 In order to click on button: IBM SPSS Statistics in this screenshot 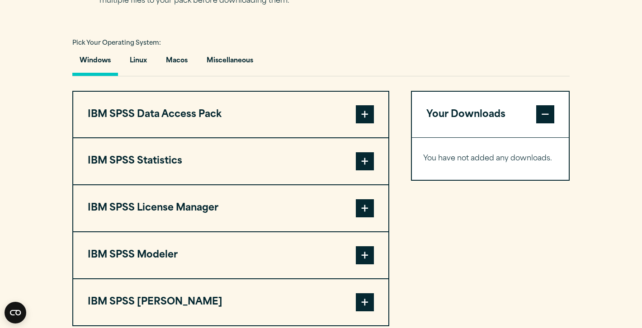, I will do `click(231, 161)`.